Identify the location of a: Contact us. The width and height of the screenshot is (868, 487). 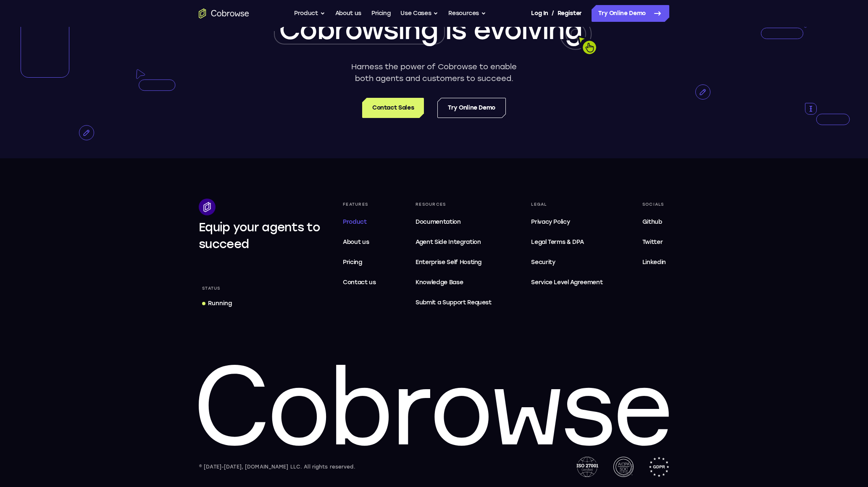
(359, 282).